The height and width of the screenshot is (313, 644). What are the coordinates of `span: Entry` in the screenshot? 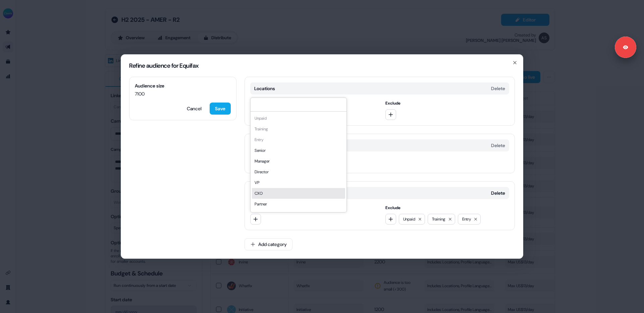 It's located at (467, 220).